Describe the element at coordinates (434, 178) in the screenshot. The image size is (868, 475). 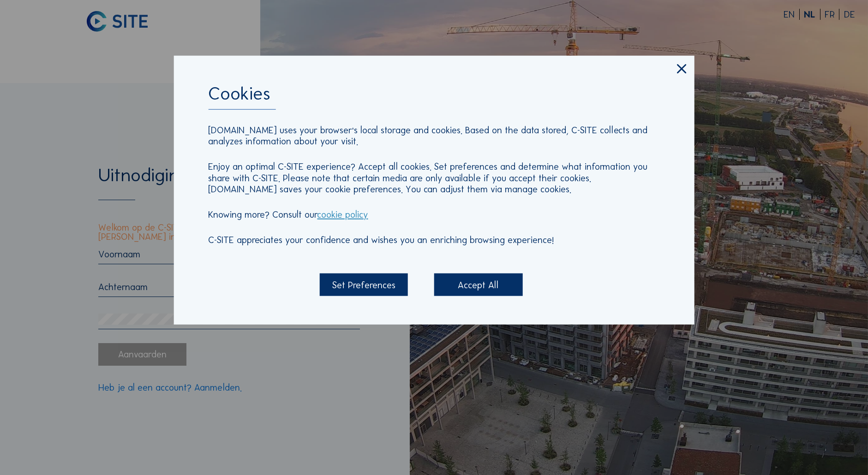
I see `p: Enjoy an optimal C-SITE experience? Accept all cookies. Set preferences and determine what inform...` at that location.